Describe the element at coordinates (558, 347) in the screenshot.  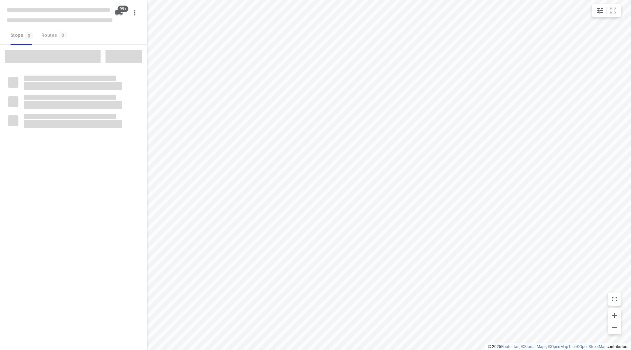
I see `li: © 2025 , © , © © contributors` at that location.